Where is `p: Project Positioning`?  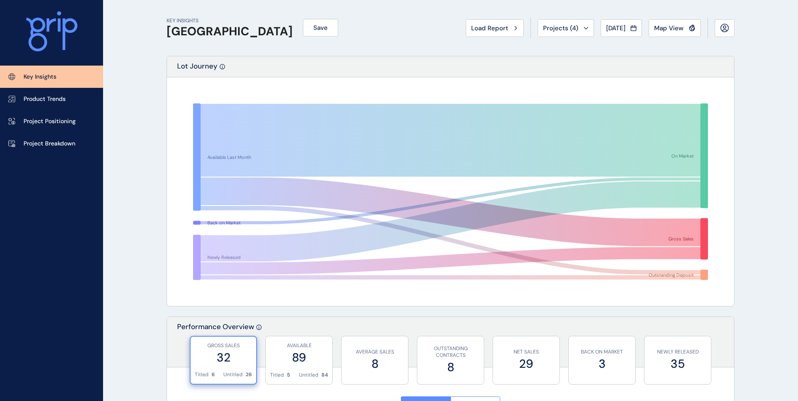
p: Project Positioning is located at coordinates (50, 122).